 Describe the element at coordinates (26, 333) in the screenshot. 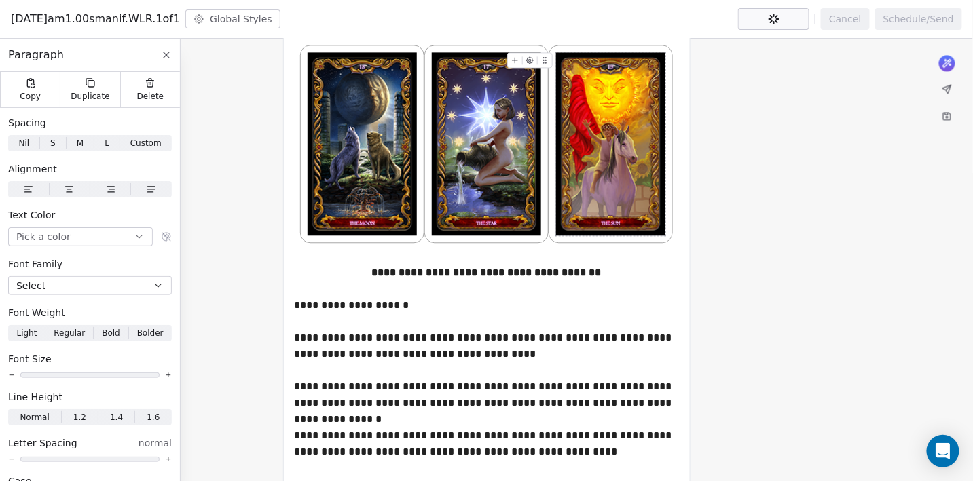

I see `span: Light` at that location.